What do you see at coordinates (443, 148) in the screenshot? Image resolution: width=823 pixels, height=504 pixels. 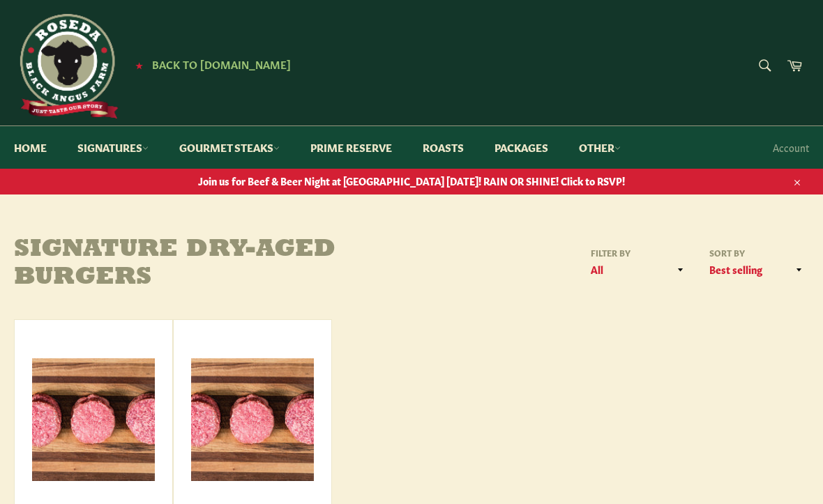 I see `a: Roasts` at bounding box center [443, 148].